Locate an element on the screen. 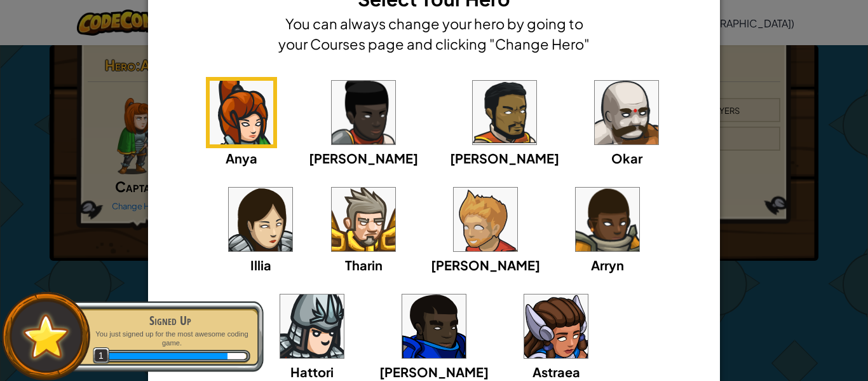 This screenshot has height=381, width=868. span: Illia is located at coordinates (260, 265).